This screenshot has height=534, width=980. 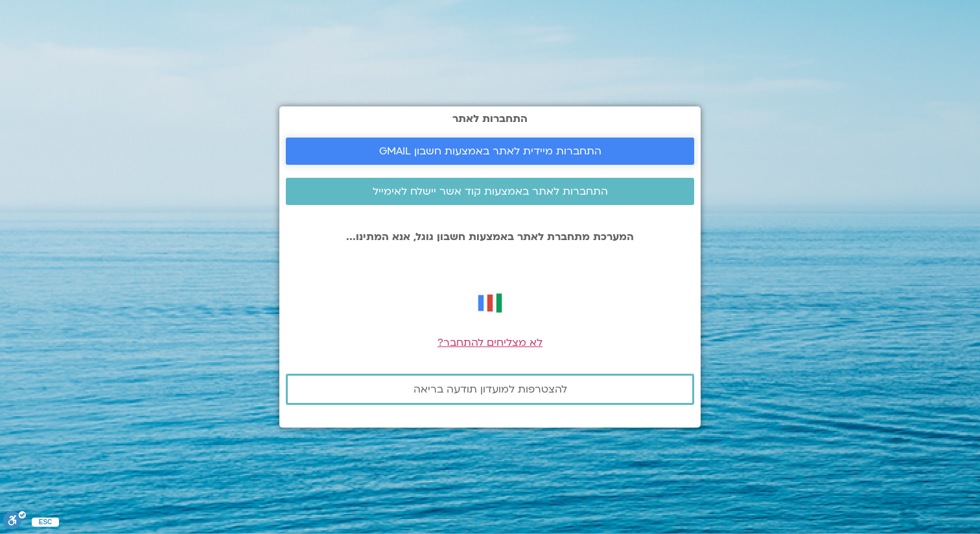 What do you see at coordinates (490, 389) in the screenshot?
I see `span: להצטרפות למועדון תודעה בריאה` at bounding box center [490, 389].